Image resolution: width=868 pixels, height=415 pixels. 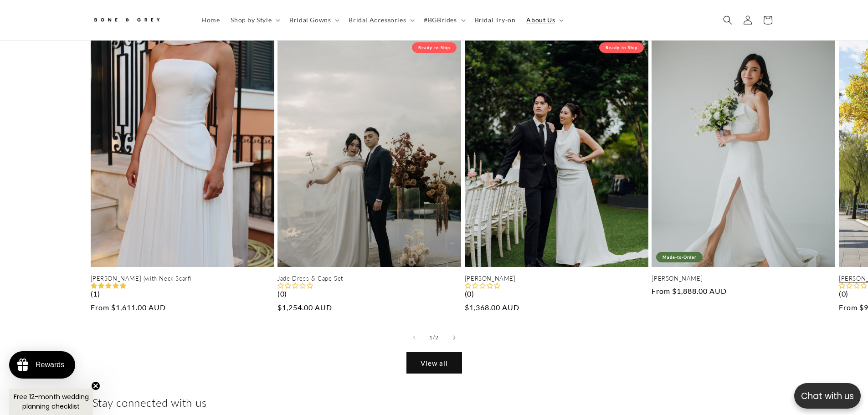 What do you see at coordinates (437, 338) in the screenshot?
I see `span: 2` at bounding box center [437, 338].